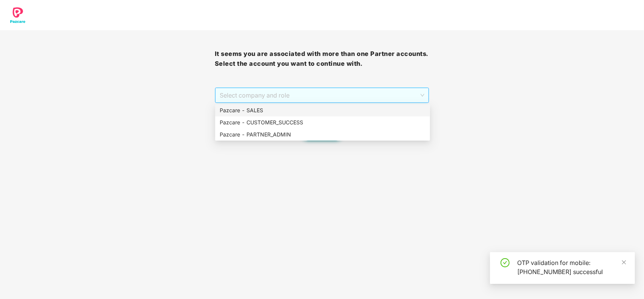 The width and height of the screenshot is (644, 299). What do you see at coordinates (322, 58) in the screenshot?
I see `h3: It seems you are associated with more than one Partner accounts. Select the account you want to c...` at bounding box center [322, 58].